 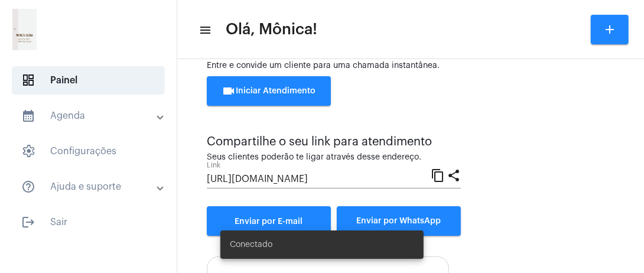 What do you see at coordinates (411, 66) in the screenshot?
I see `div: Entre e convide um cliente para uma chamada instantânea.` at bounding box center [411, 66].